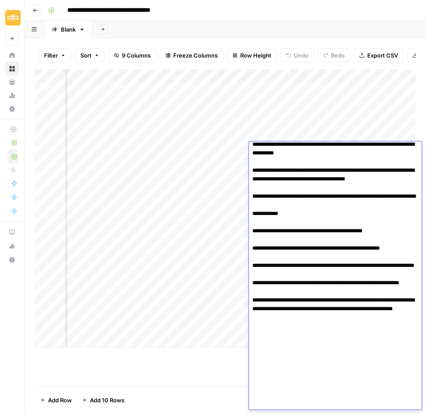 The image size is (426, 414). I want to click on a: AirOps Academy, so click(12, 232).